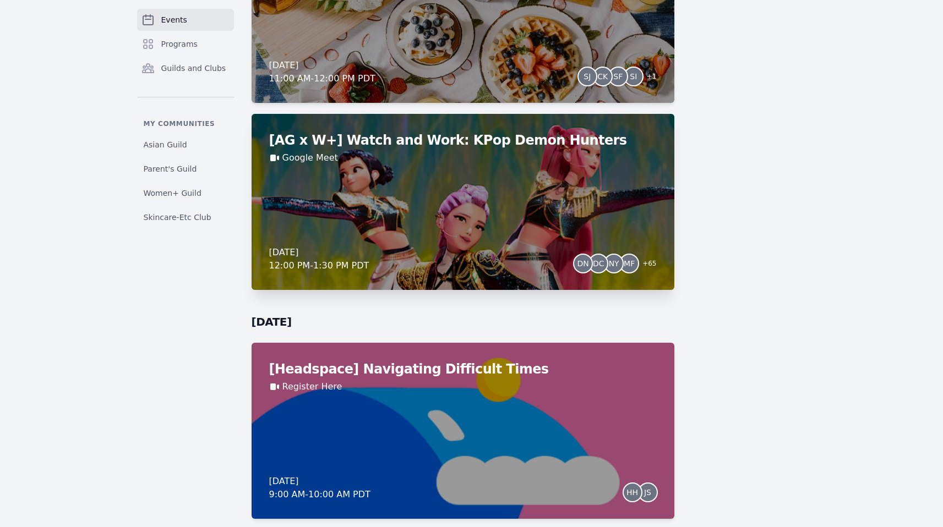 The image size is (943, 527). What do you see at coordinates (170, 169) in the screenshot?
I see `span: Parent's Guild` at bounding box center [170, 169].